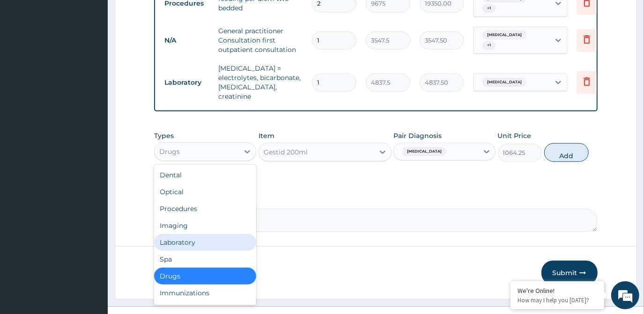  What do you see at coordinates (165, 16) in the screenshot?
I see `div: Minimize live chat window` at bounding box center [165, 16].